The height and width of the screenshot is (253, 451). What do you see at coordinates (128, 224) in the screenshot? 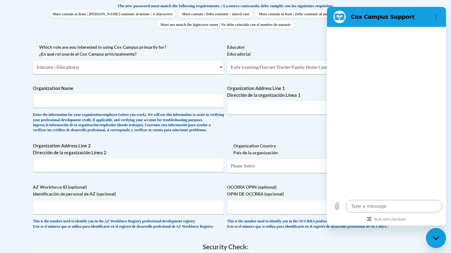
I see `div: This is the number used to identify you in the AZ Workforce Registry professional development reg...` at bounding box center [128, 224].